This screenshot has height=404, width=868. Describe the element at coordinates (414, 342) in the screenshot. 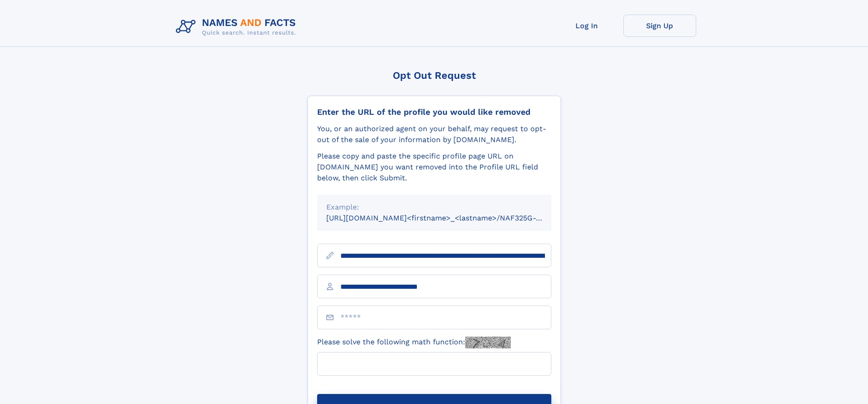

I see `label: Please solve the following math function:` at that location.